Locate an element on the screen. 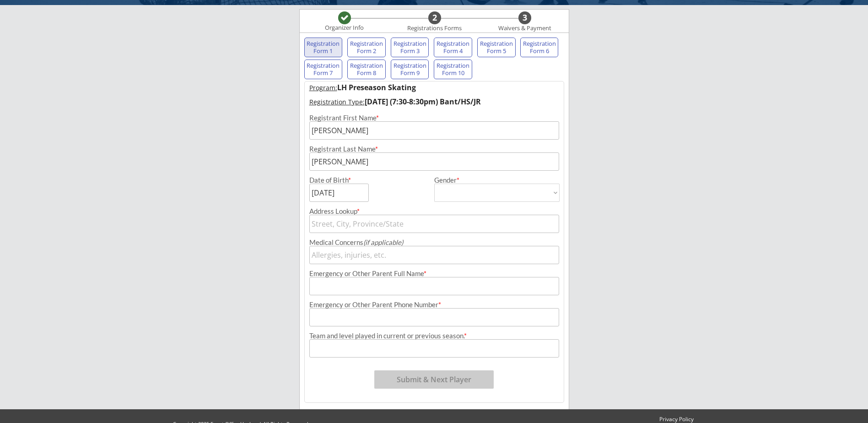 This screenshot has height=423, width=868. div: Registrant Last Name is located at coordinates (434, 149).